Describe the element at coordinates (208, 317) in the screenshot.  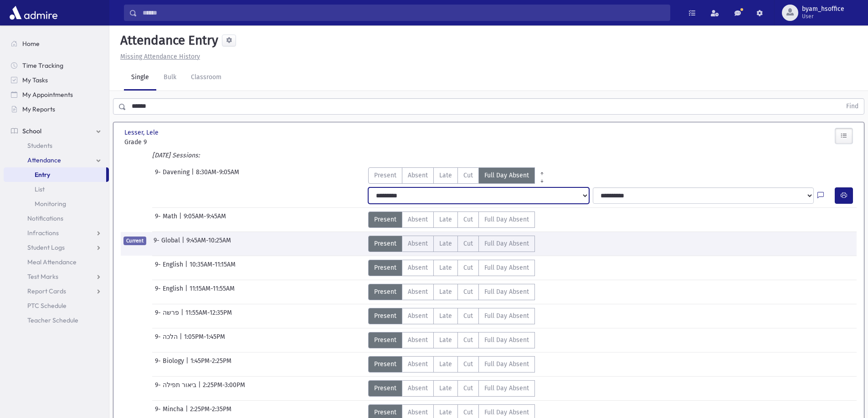
I see `span: 11:55AM-12:35PM` at that location.